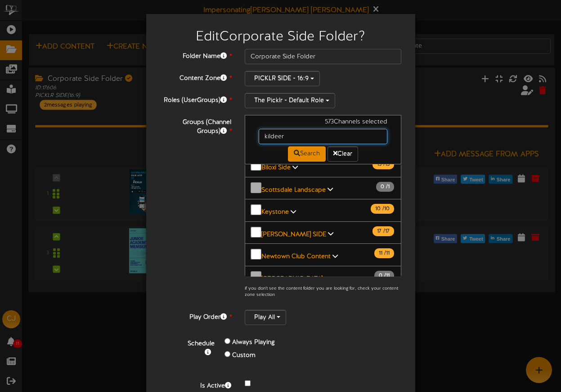 The width and height of the screenshot is (561, 392). What do you see at coordinates (195, 316) in the screenshot?
I see `label: Play Order` at bounding box center [195, 316].